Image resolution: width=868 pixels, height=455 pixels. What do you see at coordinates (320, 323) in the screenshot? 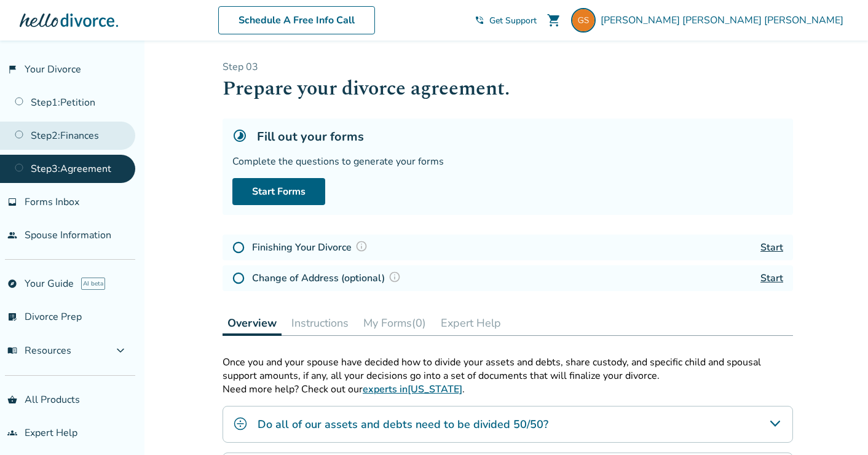
I see `button: Instructions` at bounding box center [320, 323].